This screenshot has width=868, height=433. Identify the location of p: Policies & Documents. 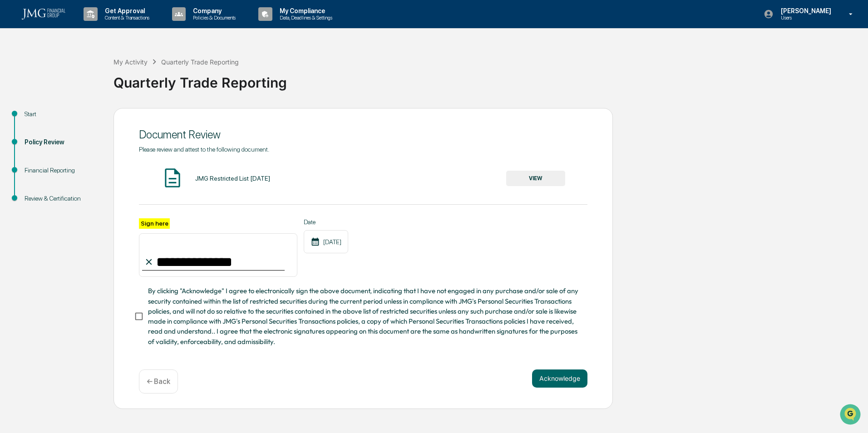
(213, 18).